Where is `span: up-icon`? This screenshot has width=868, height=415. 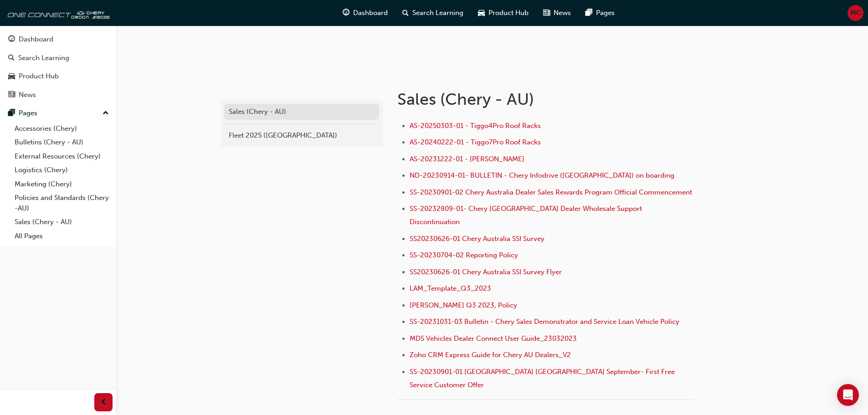
span: up-icon is located at coordinates (105, 114).